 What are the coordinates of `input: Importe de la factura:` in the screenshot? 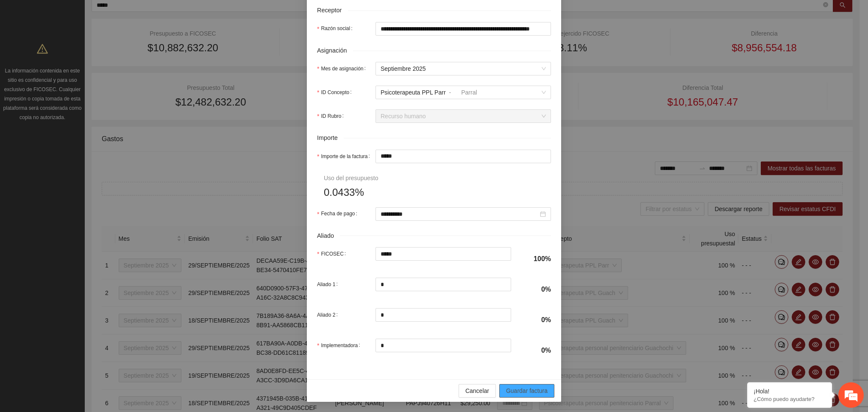 It's located at (463, 156).